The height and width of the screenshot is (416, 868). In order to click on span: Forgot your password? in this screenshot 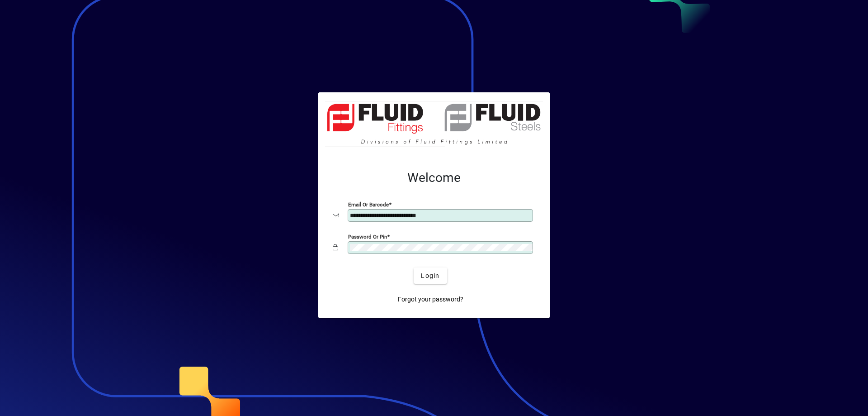, I will do `click(430, 299)`.